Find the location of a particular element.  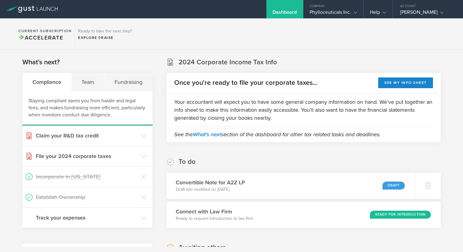

div: Fundraising is located at coordinates (128, 82).